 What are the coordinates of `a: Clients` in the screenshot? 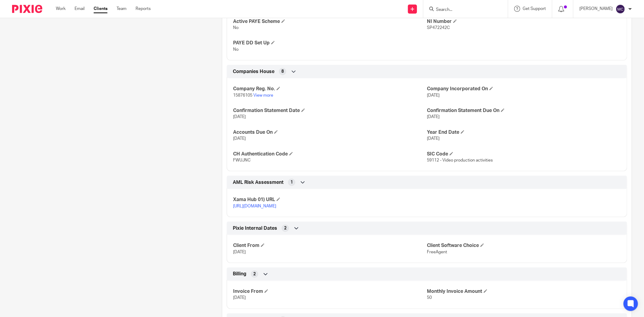 It's located at (101, 9).